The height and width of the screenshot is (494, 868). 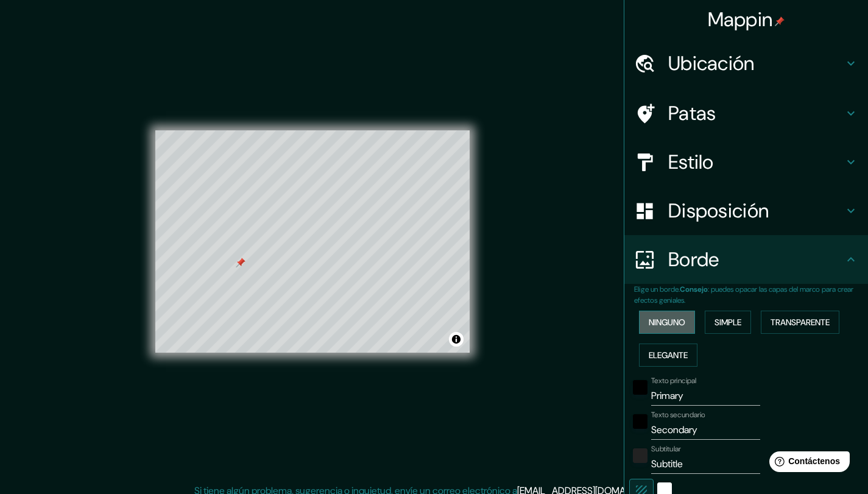 I want to click on button: Simple, so click(x=728, y=322).